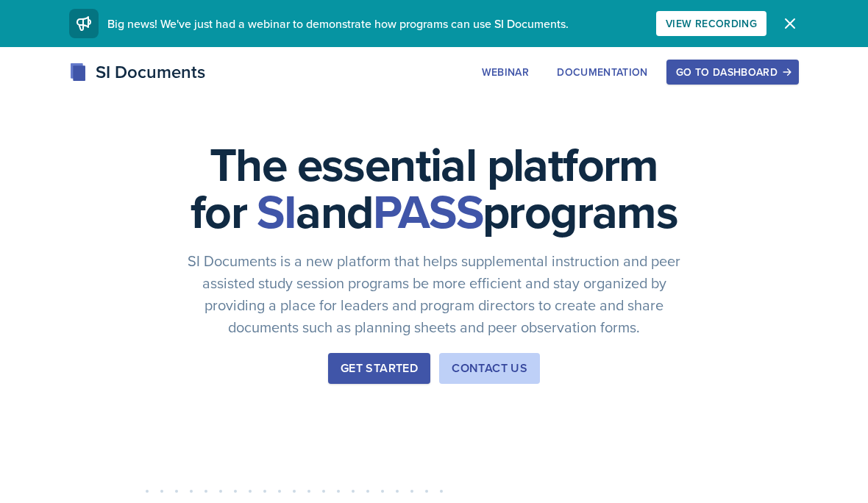 The height and width of the screenshot is (503, 868). I want to click on button: Documentation, so click(603, 72).